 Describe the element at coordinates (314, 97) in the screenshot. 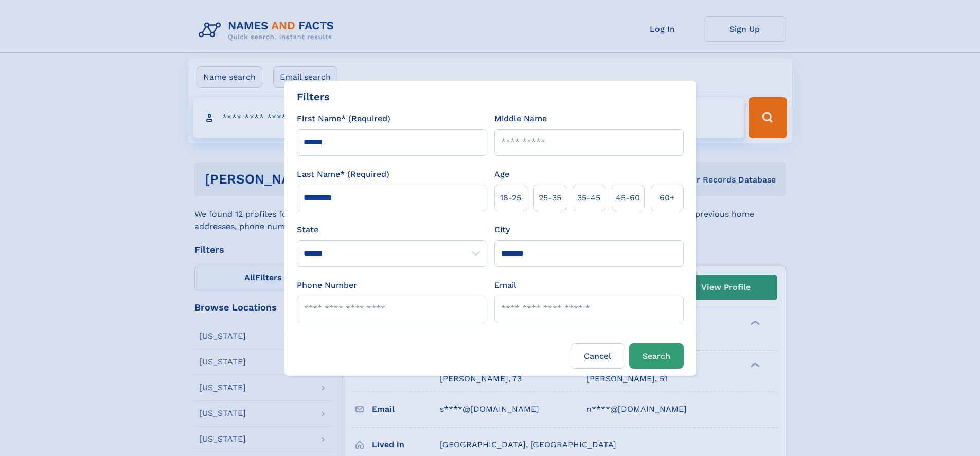

I see `div: Filters` at that location.